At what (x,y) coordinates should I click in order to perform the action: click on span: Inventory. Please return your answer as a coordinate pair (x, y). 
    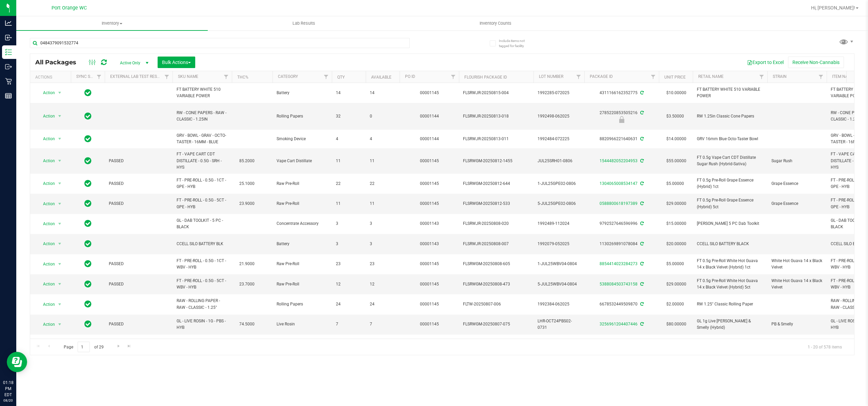
    Looking at the image, I should click on (112, 23).